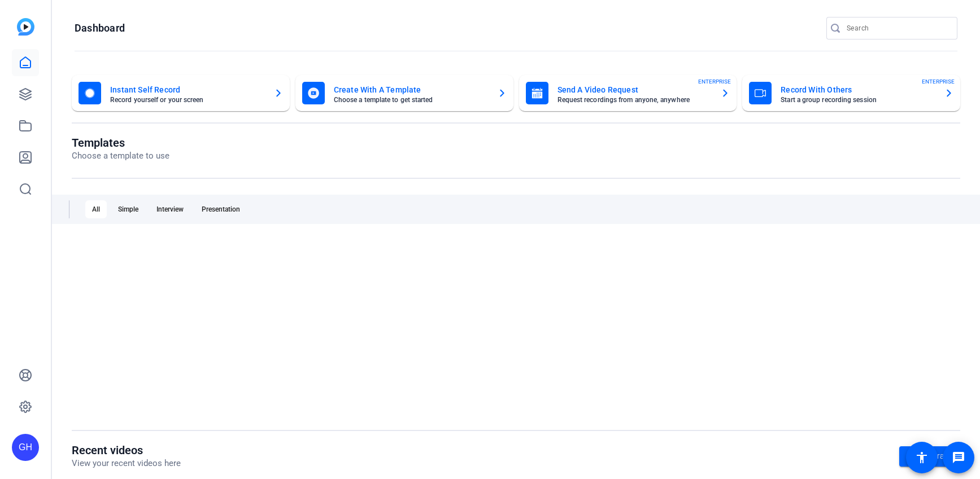 This screenshot has width=980, height=479. Describe the element at coordinates (26, 26) in the screenshot. I see `img: blue-gradient.svg` at that location.